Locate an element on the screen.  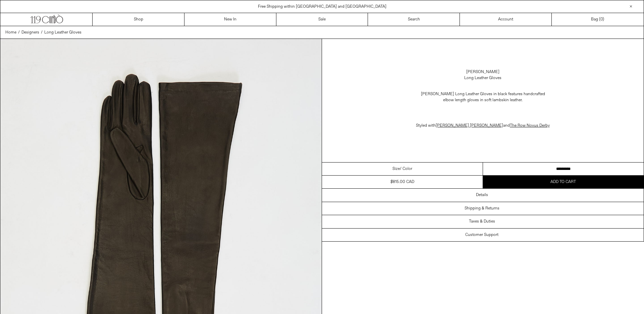
a: Designers is located at coordinates (30, 32).